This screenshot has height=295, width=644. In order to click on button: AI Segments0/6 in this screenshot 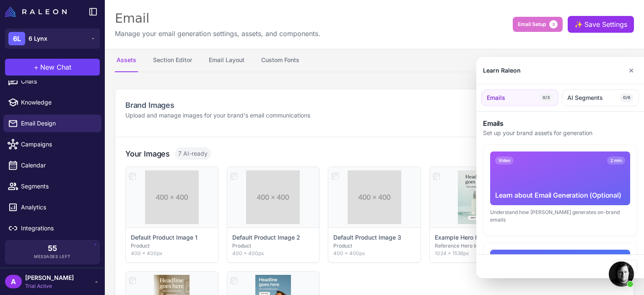, I will do `click(600, 98)`.